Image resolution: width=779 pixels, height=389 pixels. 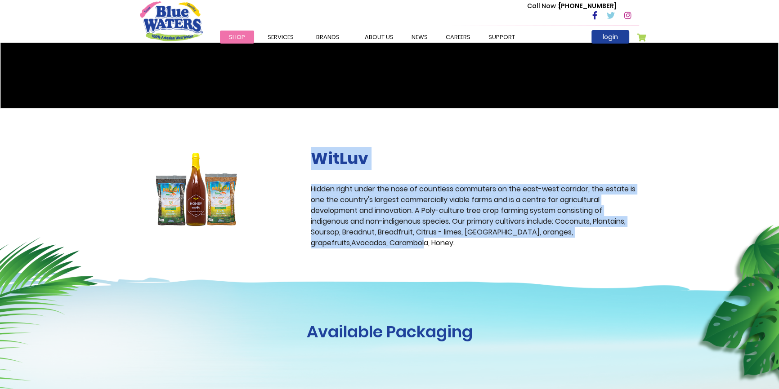 I want to click on a: login, so click(x=610, y=37).